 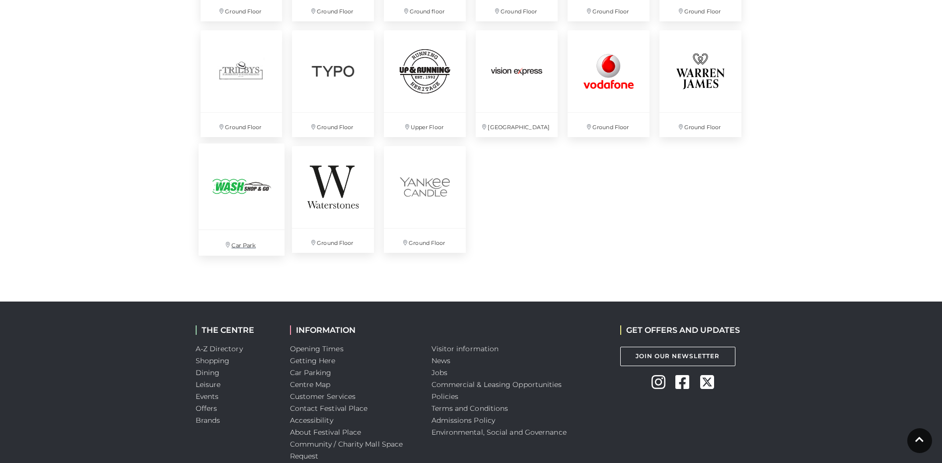 What do you see at coordinates (441, 360) in the screenshot?
I see `a: News` at bounding box center [441, 360].